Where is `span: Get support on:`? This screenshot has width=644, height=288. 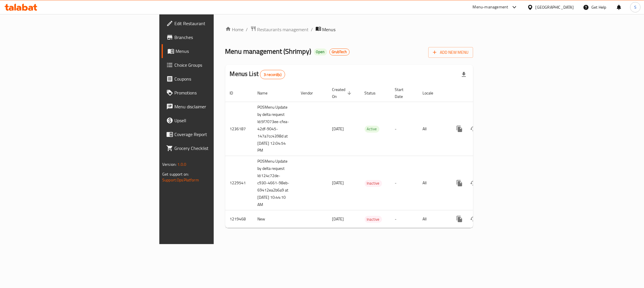 span: Get support on: is located at coordinates (175, 174).